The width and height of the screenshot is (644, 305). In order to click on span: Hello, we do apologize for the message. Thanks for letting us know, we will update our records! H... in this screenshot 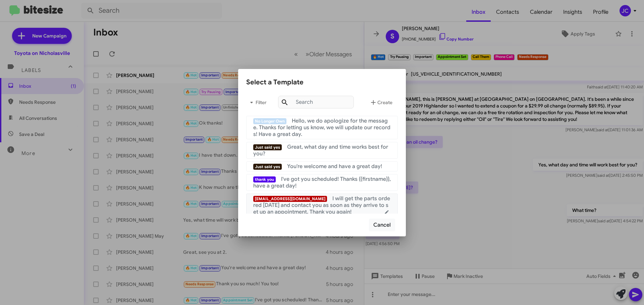, I will do `click(322, 127)`.